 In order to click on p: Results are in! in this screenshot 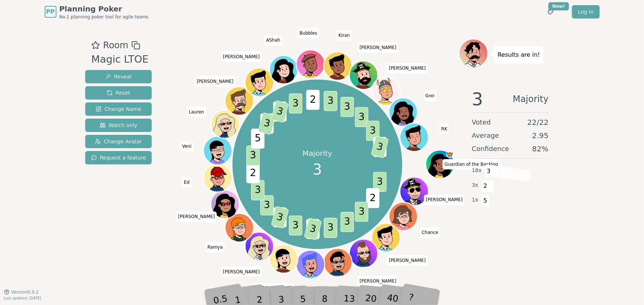, I will do `click(519, 55)`.